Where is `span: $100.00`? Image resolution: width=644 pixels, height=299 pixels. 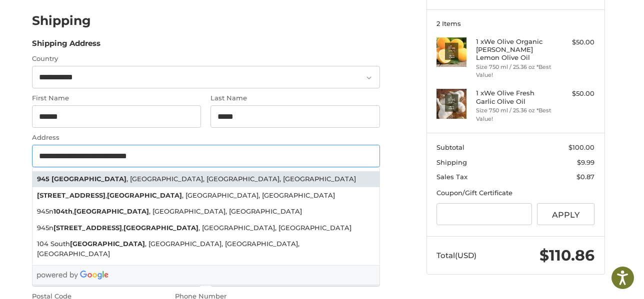 span: $100.00 is located at coordinates (581, 147).